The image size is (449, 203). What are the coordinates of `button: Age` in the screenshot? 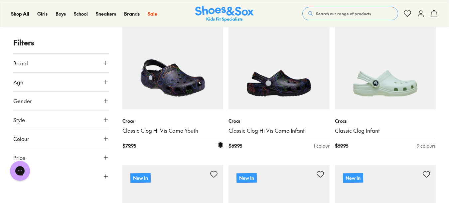 It's located at (61, 82).